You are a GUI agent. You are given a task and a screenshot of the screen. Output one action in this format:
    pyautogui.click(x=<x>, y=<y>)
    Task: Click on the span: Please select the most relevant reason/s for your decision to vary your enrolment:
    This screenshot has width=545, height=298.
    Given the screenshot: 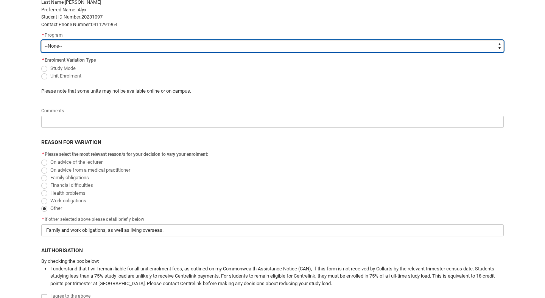 What is the action you would take?
    pyautogui.click(x=126, y=154)
    